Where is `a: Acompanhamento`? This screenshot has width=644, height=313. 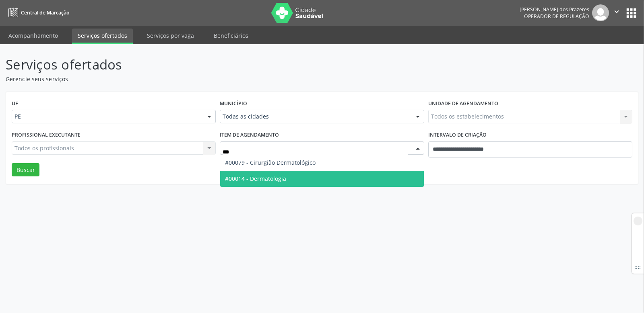 a: Acompanhamento is located at coordinates (33, 35).